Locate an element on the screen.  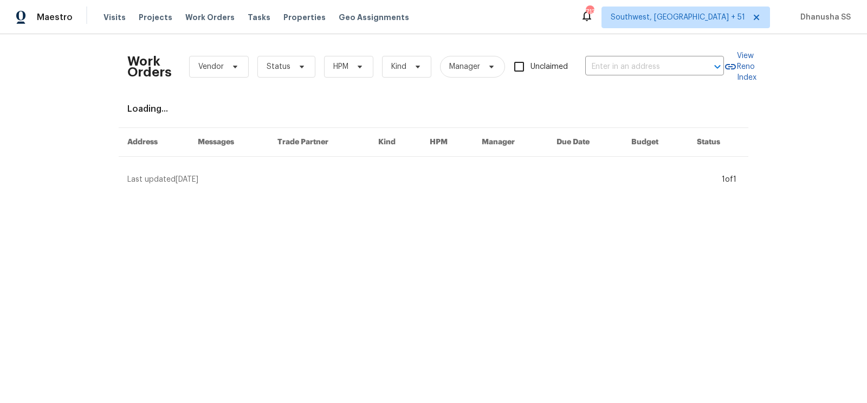
th: HPM is located at coordinates (447, 142).